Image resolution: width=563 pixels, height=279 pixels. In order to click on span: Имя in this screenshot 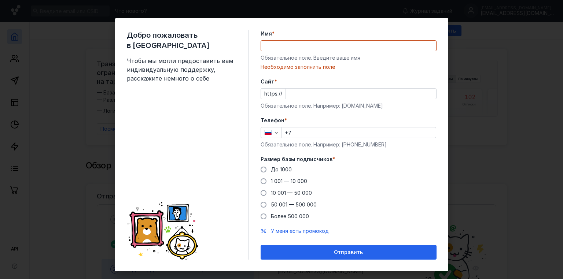, I will do `click(266, 34)`.